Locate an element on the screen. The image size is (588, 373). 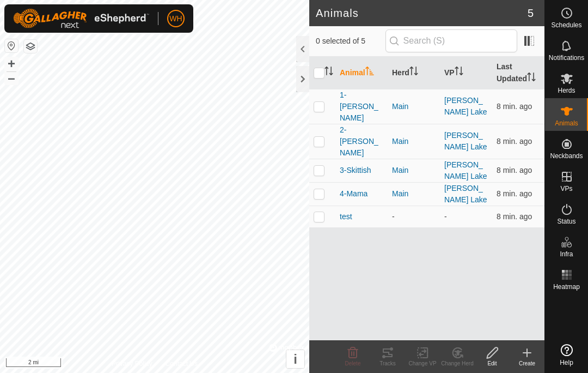
th: VP is located at coordinates (466, 73).